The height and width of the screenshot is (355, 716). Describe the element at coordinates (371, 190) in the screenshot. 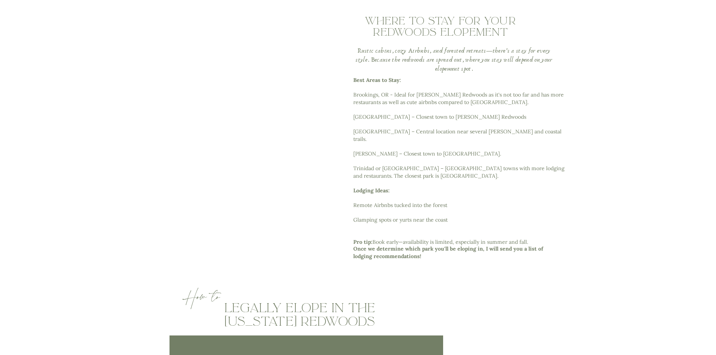

I see `b: Lodging Ideas:` at that location.